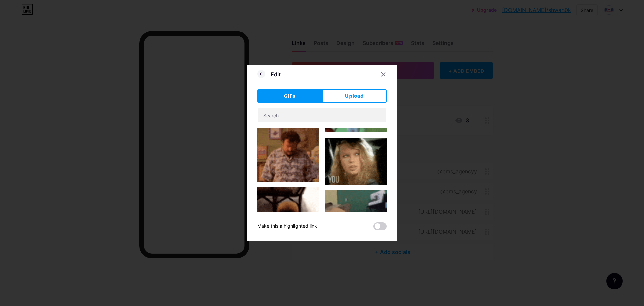 Image resolution: width=644 pixels, height=306 pixels. What do you see at coordinates (354, 96) in the screenshot?
I see `span: Upload` at bounding box center [354, 96].